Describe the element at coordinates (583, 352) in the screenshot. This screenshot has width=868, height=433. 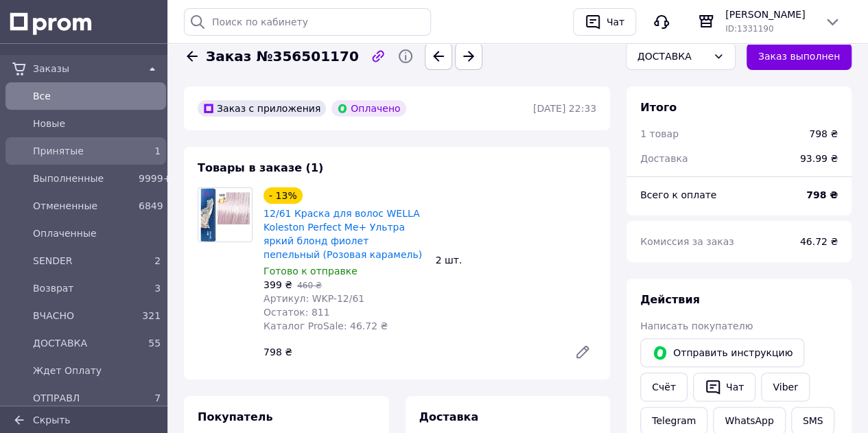
I see `a: Редактировать` at that location.